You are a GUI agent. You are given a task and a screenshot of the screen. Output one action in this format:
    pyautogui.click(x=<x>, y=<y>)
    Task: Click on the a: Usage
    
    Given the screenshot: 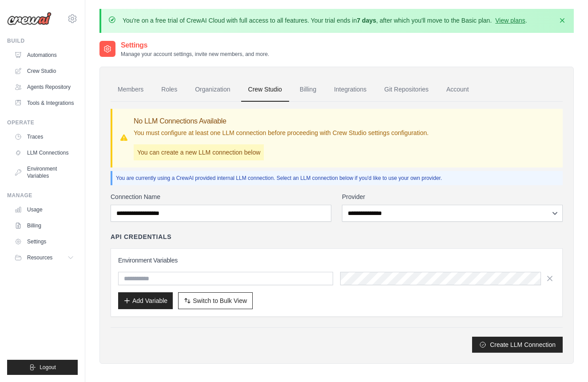 What is the action you would take?
    pyautogui.click(x=44, y=210)
    